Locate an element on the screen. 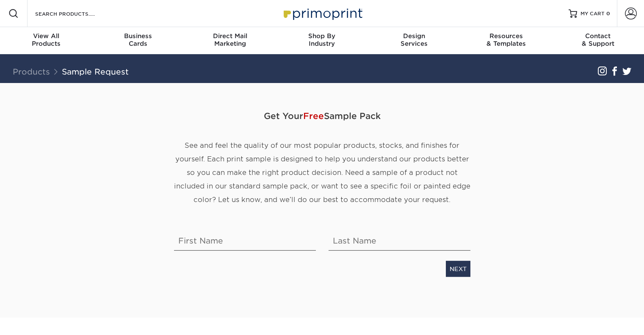 The width and height of the screenshot is (644, 335). span: Free is located at coordinates (314, 116).